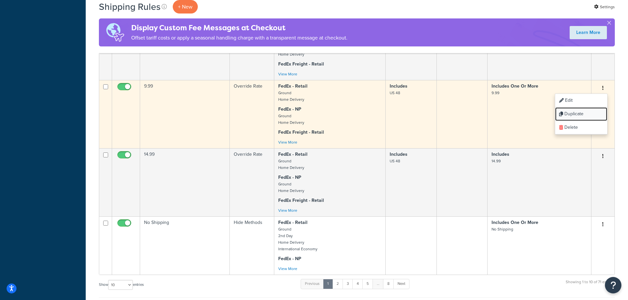 The width and height of the screenshot is (628, 300). What do you see at coordinates (502, 229) in the screenshot?
I see `small: No Shipping` at bounding box center [502, 229].